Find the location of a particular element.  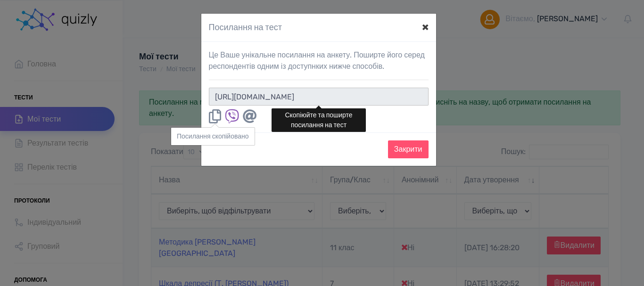

div: Скопіюйте та поширте посилання на тест is located at coordinates (318, 120).